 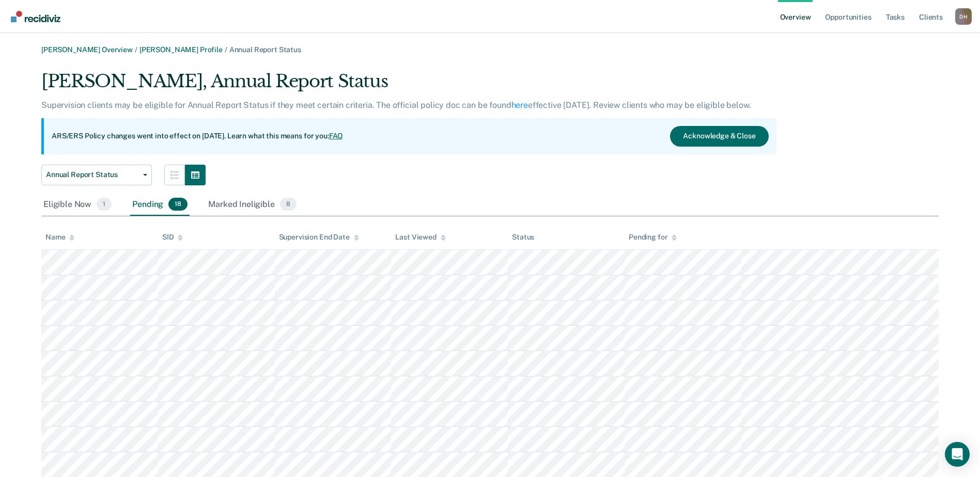 I want to click on p: Supervision clients may be eligible for Annual Report Status if they meet certain criteria. The o..., so click(x=396, y=104).